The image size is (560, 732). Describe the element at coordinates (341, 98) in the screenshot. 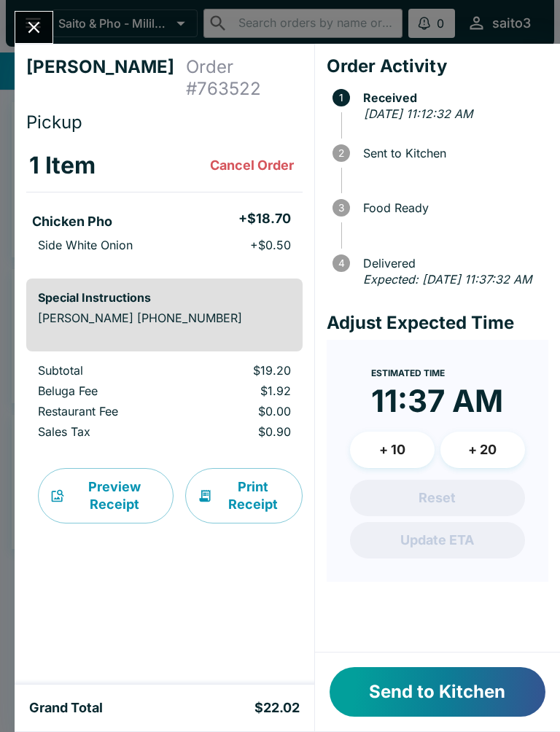

I see `text: 1` at that location.